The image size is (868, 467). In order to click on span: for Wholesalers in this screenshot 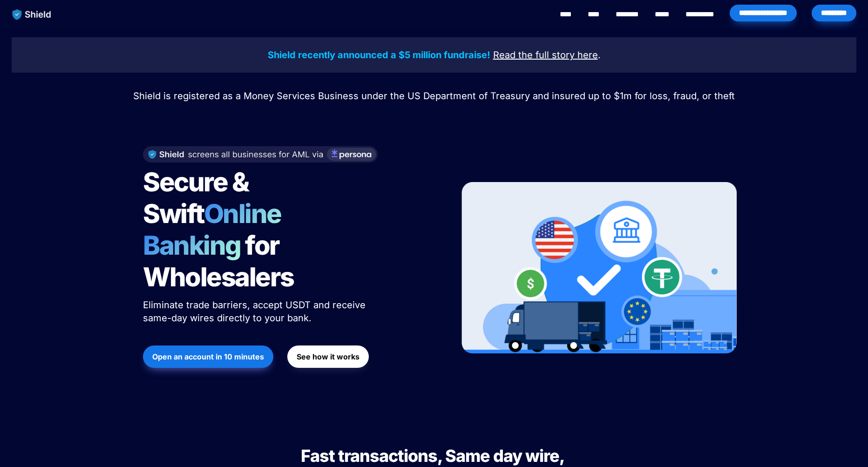, I will do `click(218, 261)`.